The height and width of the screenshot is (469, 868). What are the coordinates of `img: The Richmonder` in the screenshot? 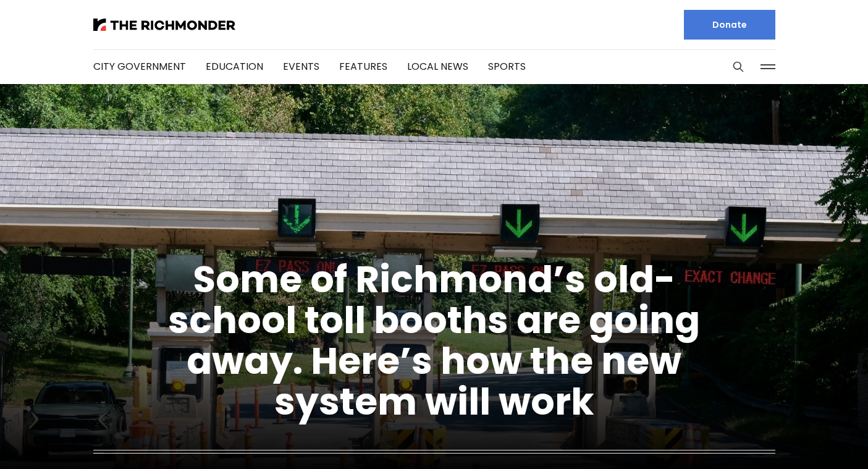 It's located at (164, 25).